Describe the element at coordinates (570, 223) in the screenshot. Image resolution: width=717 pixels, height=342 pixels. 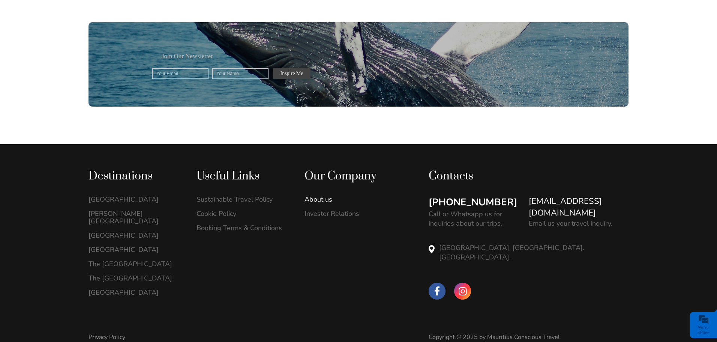
I see `p: Email us your travel inquiry.` at that location.